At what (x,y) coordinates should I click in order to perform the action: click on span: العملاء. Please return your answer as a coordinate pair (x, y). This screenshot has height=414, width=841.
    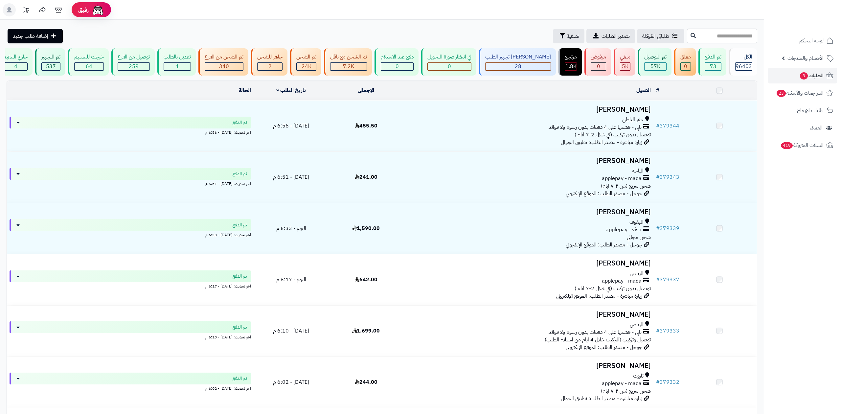
    Looking at the image, I should click on (816, 128).